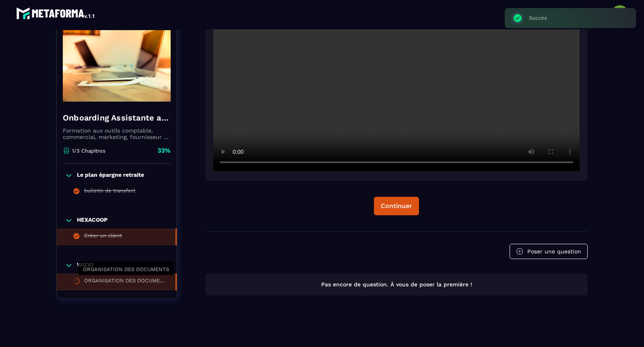 This screenshot has height=347, width=644. I want to click on p: Le plan épargne retraite, so click(110, 175).